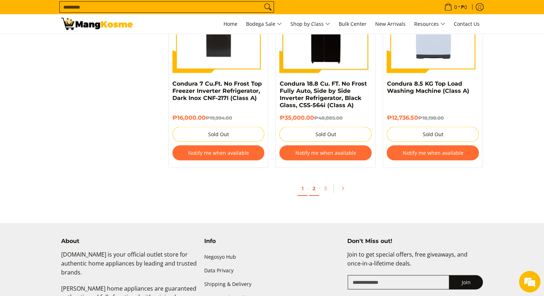 This screenshot has width=544, height=296. Describe the element at coordinates (272, 241) in the screenshot. I see `h4: Info` at that location.